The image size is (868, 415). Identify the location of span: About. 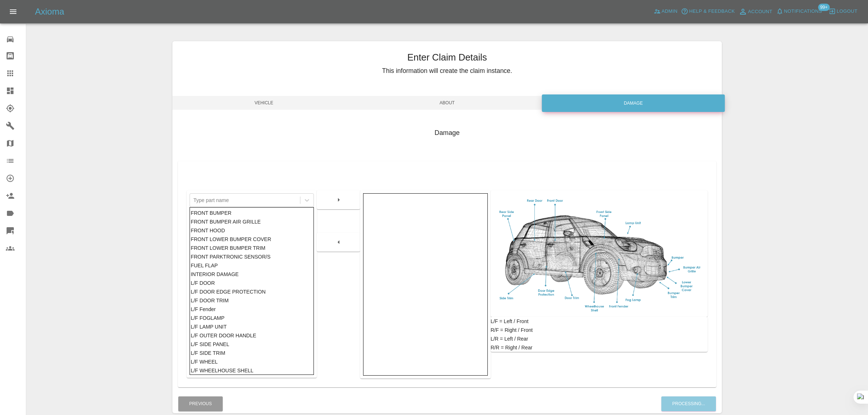
(447, 103).